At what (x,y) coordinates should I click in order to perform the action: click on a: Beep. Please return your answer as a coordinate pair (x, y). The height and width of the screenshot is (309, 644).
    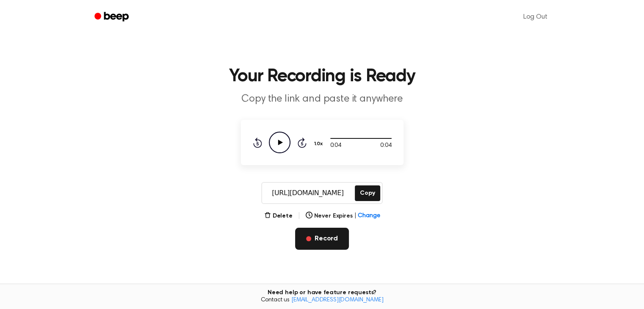
    Looking at the image, I should click on (112, 17).